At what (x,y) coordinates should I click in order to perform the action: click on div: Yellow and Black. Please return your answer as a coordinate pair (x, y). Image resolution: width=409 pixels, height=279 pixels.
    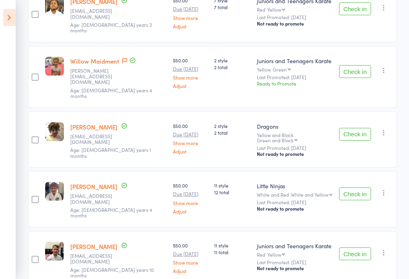
    Looking at the image, I should click on (295, 138).